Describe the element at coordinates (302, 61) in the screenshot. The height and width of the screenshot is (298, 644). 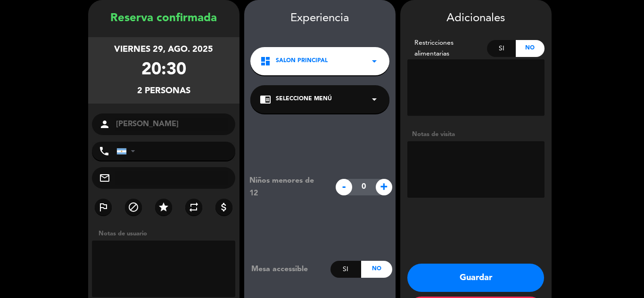
I see `span: SALON PRINCIPAL` at that location.